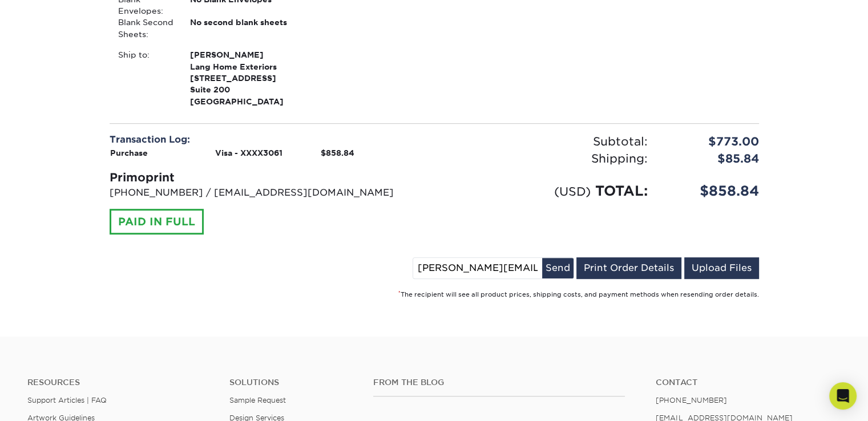 The height and width of the screenshot is (421, 868). What do you see at coordinates (253, 28) in the screenshot?
I see `div: No second blank sheets` at bounding box center [253, 28].